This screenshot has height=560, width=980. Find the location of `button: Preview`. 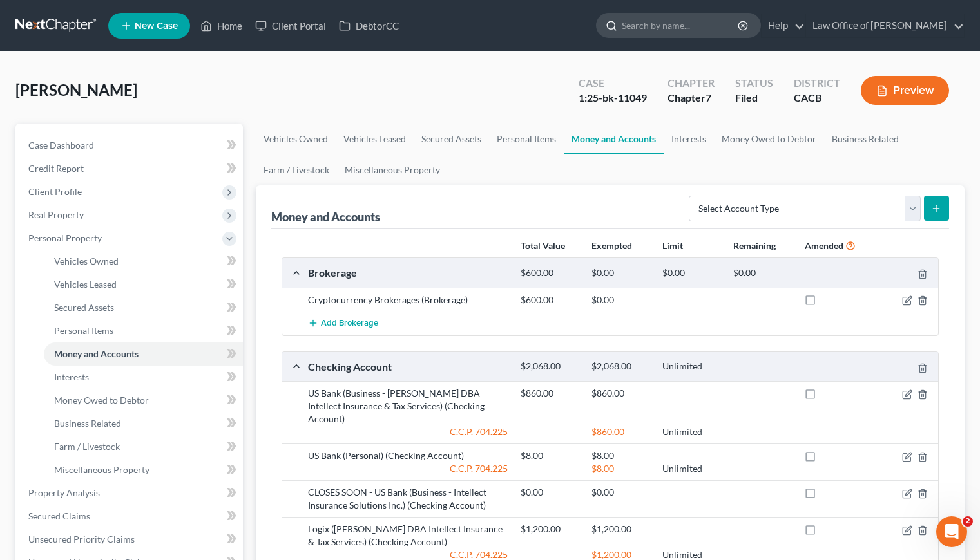

button: Preview is located at coordinates (905, 90).